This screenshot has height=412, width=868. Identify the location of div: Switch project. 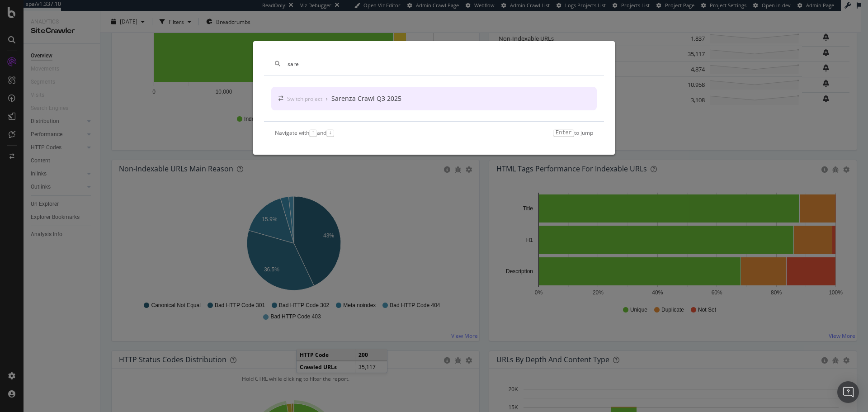
(305, 99).